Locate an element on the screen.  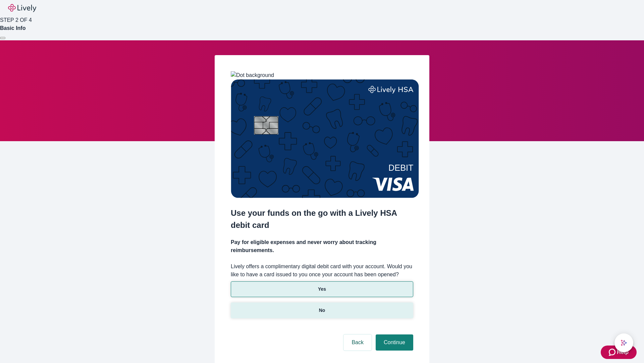
svg: Zendesk support icon is located at coordinates (613, 352).